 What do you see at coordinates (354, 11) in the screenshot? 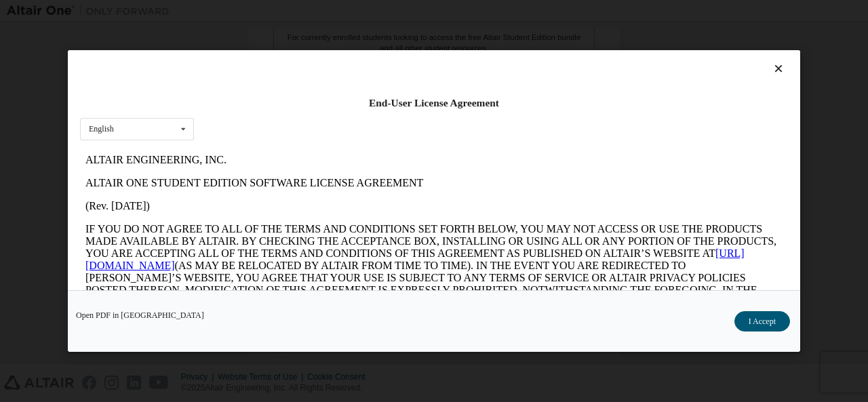
I see `p: ALTAIR ENGINEERING, INC.` at bounding box center [354, 11].